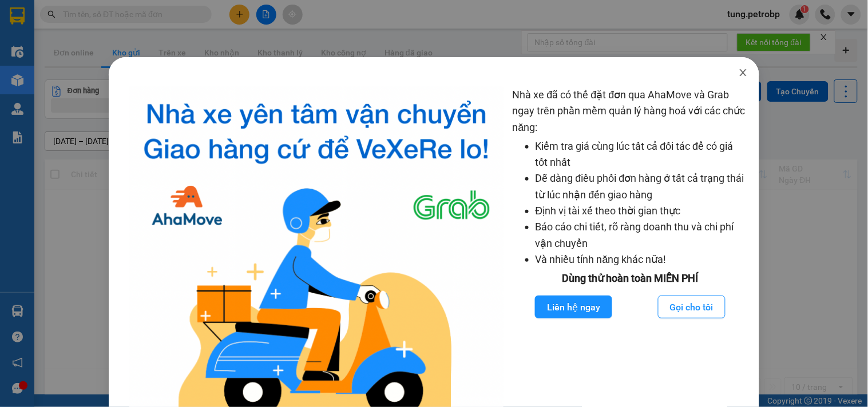 The image size is (868, 407). What do you see at coordinates (573, 307) in the screenshot?
I see `button: Liên hệ ngay` at bounding box center [573, 307].